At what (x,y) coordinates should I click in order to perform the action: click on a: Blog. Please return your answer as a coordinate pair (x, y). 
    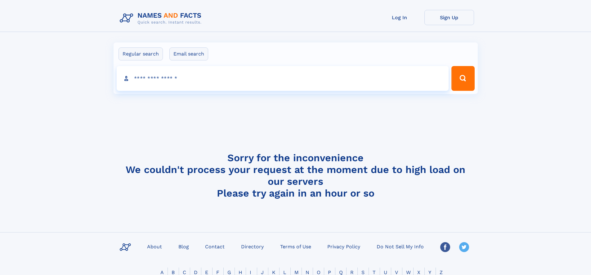
    Looking at the image, I should click on (184, 247).